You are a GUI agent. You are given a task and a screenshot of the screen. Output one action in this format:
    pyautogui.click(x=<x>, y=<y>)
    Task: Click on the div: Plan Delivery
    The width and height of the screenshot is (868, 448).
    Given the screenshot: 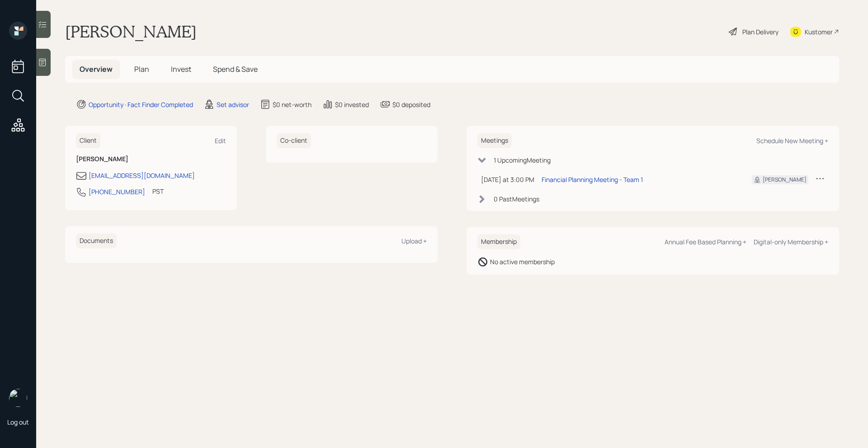 What is the action you would take?
    pyautogui.click(x=761, y=31)
    